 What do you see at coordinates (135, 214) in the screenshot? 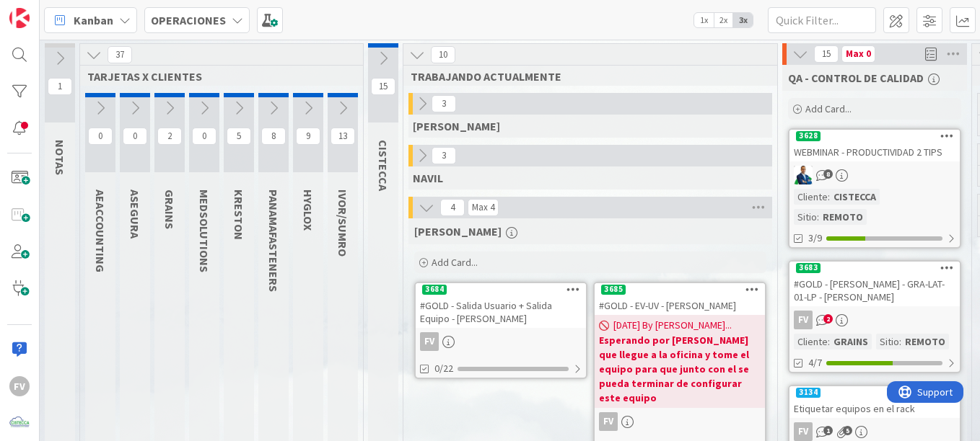
I see `span: ASEGURA` at bounding box center [135, 214].